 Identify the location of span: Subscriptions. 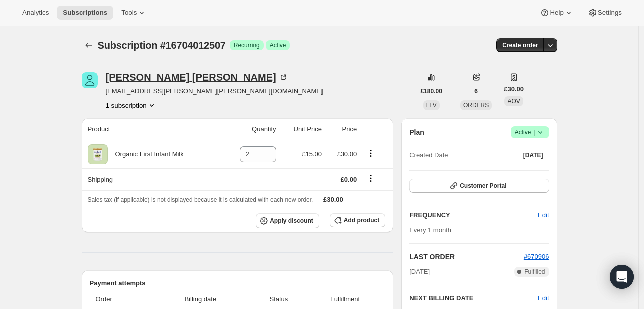
(85, 13).